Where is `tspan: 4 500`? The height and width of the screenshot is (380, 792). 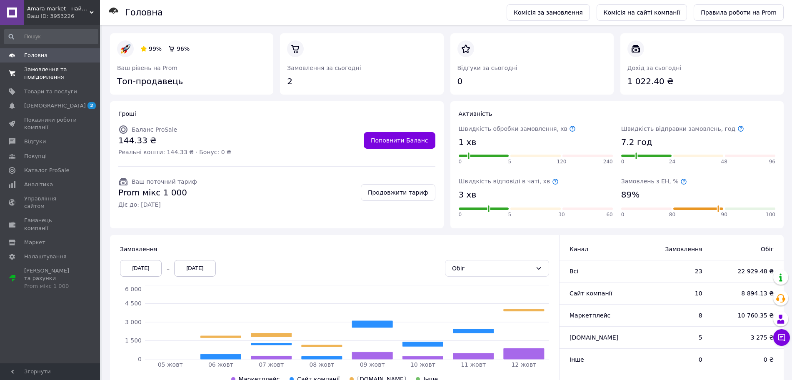 tspan: 4 500 is located at coordinates (133, 303).